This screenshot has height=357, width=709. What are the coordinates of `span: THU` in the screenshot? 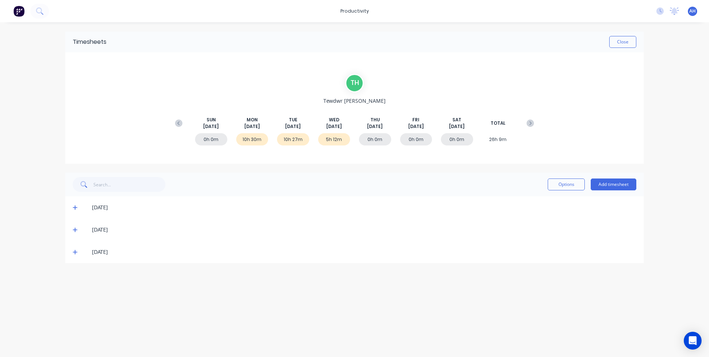 It's located at (375, 120).